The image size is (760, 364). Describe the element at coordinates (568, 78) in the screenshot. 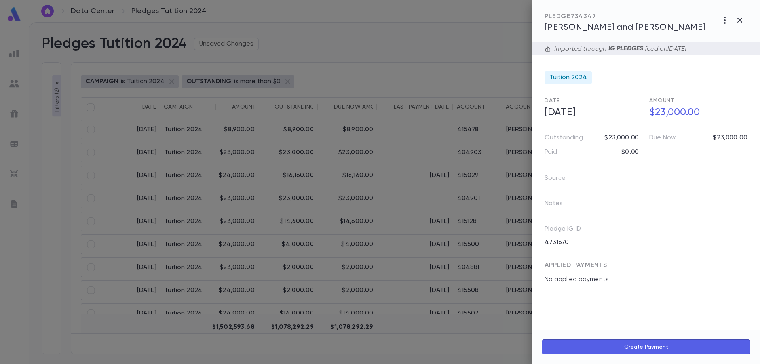

I see `div: Tuition 2024` at that location.